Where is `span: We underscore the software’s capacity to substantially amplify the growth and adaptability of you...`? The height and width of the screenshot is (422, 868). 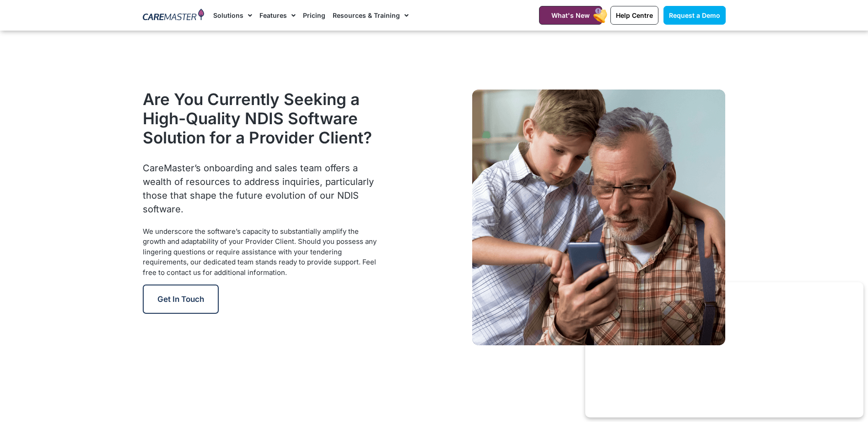 span: We underscore the software’s capacity to substantially amplify the growth and adaptability of you... is located at coordinates (260, 252).